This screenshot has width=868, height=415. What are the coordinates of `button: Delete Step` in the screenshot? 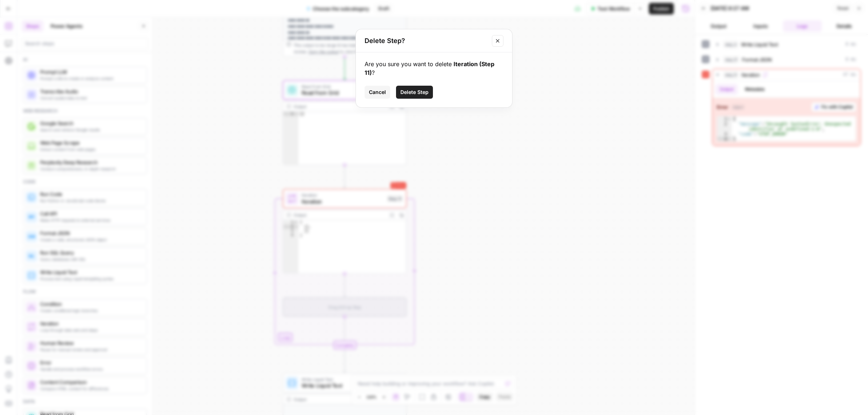 It's located at (414, 92).